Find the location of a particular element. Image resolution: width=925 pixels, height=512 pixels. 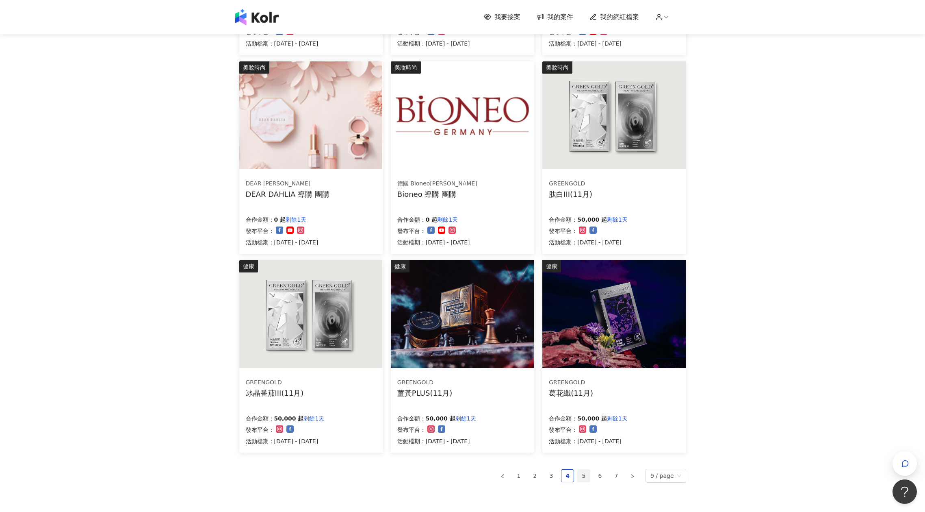

div: DEAR DAHLIA 導購 團購 is located at coordinates (288, 194).